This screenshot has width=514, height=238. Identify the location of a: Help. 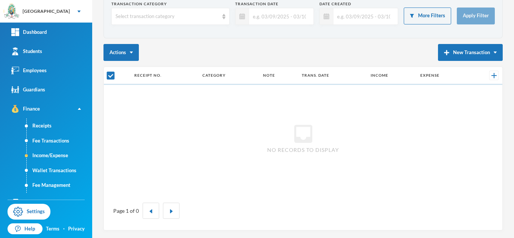
(25, 229).